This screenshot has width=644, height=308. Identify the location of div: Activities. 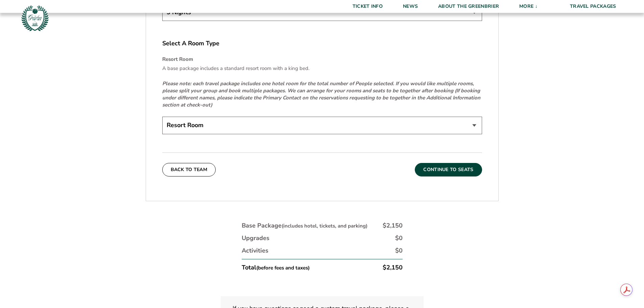
(255, 251).